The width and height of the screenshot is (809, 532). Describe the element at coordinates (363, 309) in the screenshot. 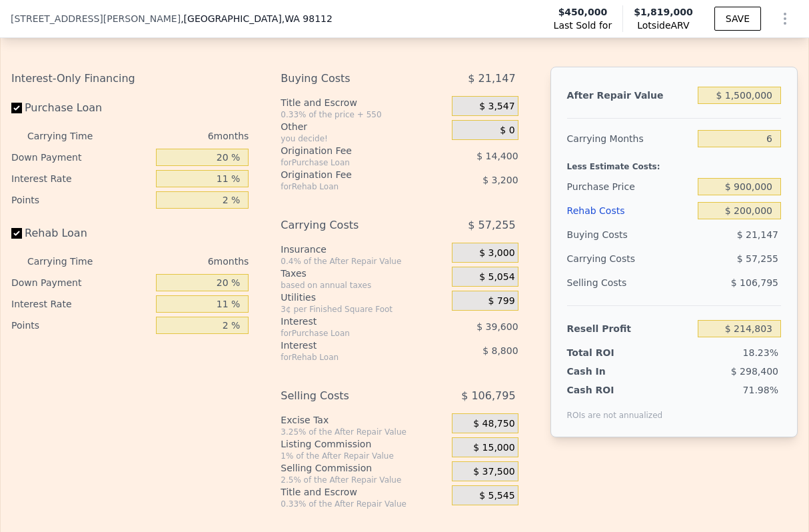

I see `div: 3¢ per Finished Square Foot` at that location.